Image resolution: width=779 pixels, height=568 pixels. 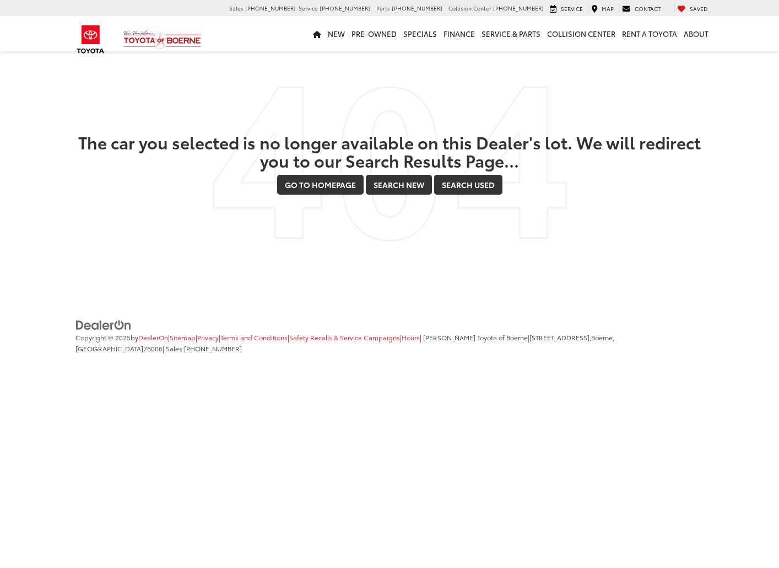 What do you see at coordinates (603, 337) in the screenshot?
I see `span: Boerne,` at bounding box center [603, 337].